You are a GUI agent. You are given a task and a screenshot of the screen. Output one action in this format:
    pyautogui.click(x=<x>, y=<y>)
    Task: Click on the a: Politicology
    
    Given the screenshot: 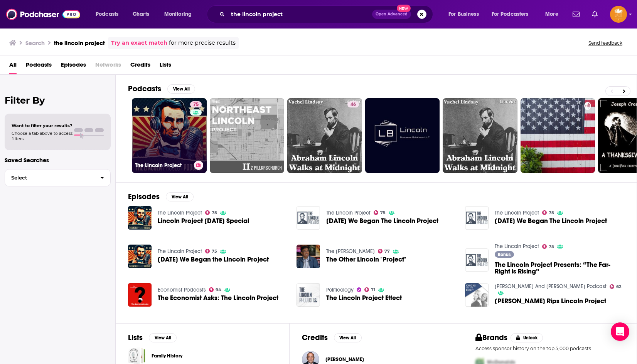 What is the action you would take?
    pyautogui.click(x=339, y=290)
    